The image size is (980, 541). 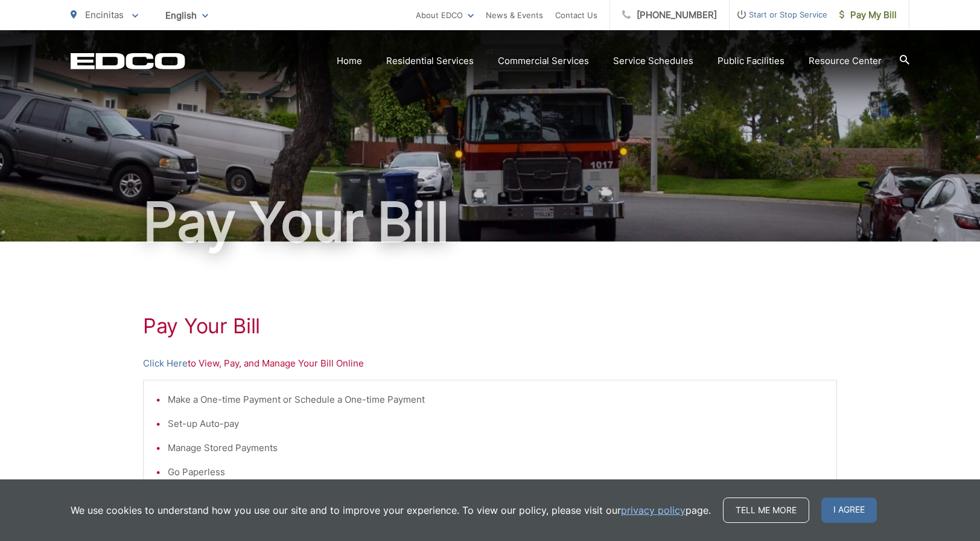 I want to click on li: Go Paperless, so click(x=496, y=472).